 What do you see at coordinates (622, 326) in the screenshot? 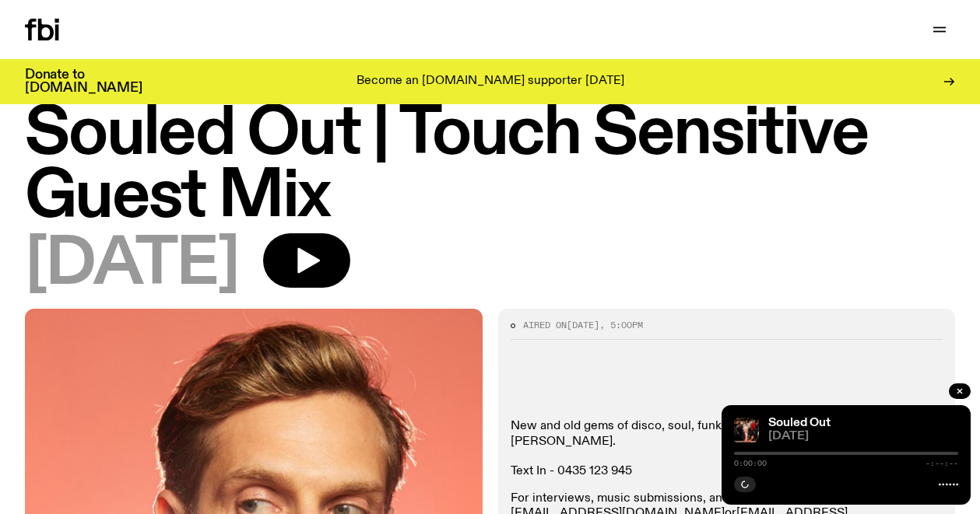
I see `span: , 5:00pm` at bounding box center [622, 326].